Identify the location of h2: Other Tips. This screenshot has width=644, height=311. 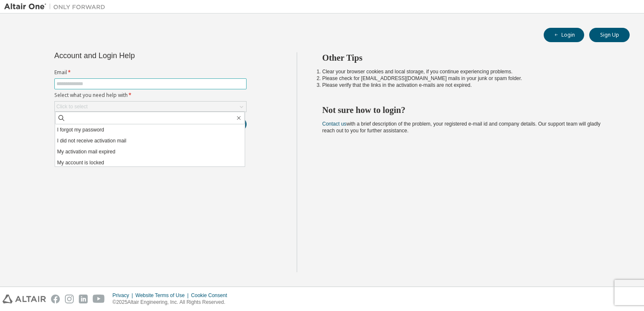
(469, 58).